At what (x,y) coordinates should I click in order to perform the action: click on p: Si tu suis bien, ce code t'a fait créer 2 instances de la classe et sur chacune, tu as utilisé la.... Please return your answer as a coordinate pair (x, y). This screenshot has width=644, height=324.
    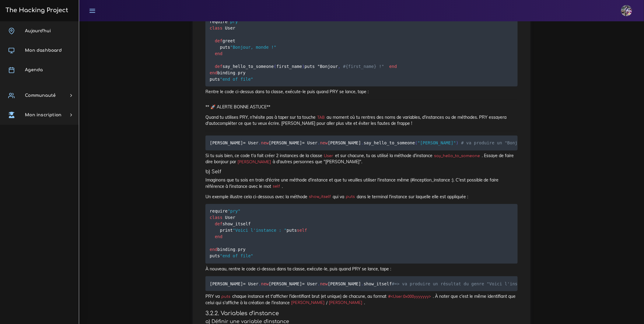
    Looking at the image, I should click on (361, 159).